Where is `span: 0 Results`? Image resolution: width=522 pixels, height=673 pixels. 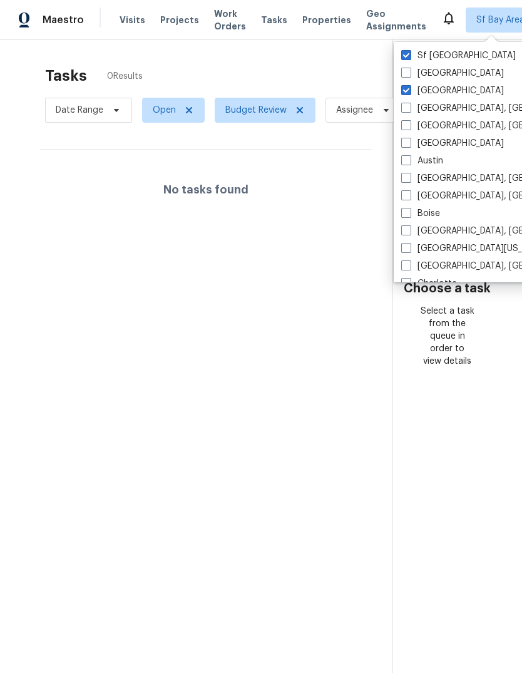
span: 0 Results is located at coordinates (125, 76).